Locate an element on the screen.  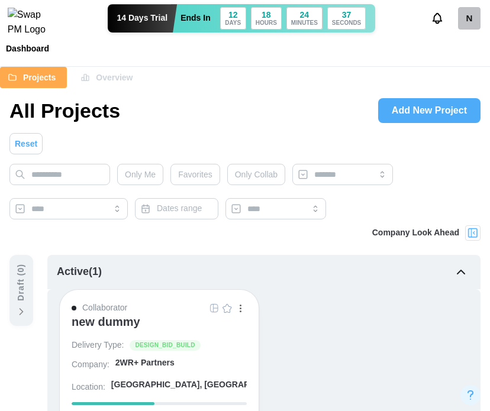
div: Location: is located at coordinates (88, 388).